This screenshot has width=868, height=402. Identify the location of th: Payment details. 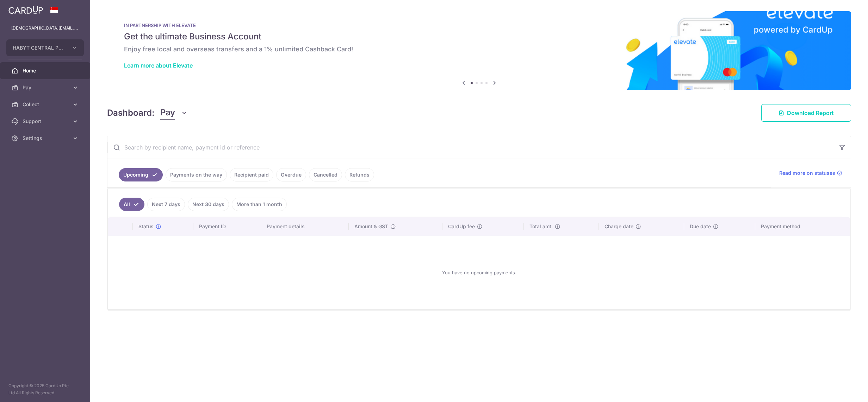
(305, 226).